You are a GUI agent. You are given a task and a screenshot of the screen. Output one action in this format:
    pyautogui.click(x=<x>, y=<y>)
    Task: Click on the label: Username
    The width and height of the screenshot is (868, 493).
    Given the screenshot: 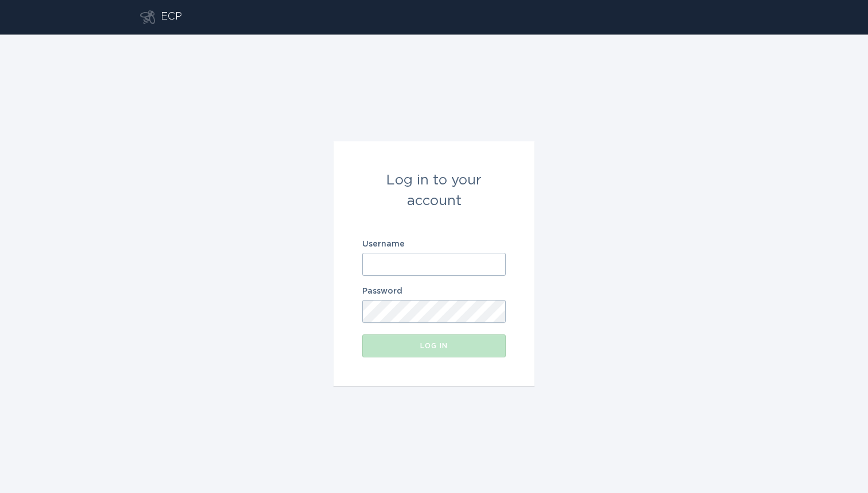 What is the action you would take?
    pyautogui.click(x=434, y=244)
    